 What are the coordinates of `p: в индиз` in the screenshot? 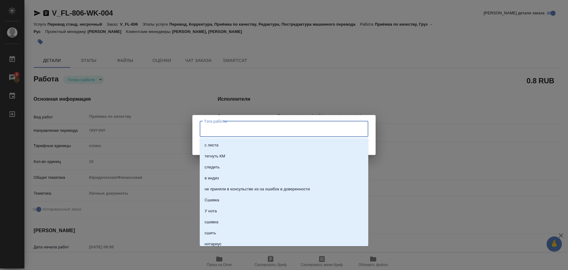 It's located at (212, 178).